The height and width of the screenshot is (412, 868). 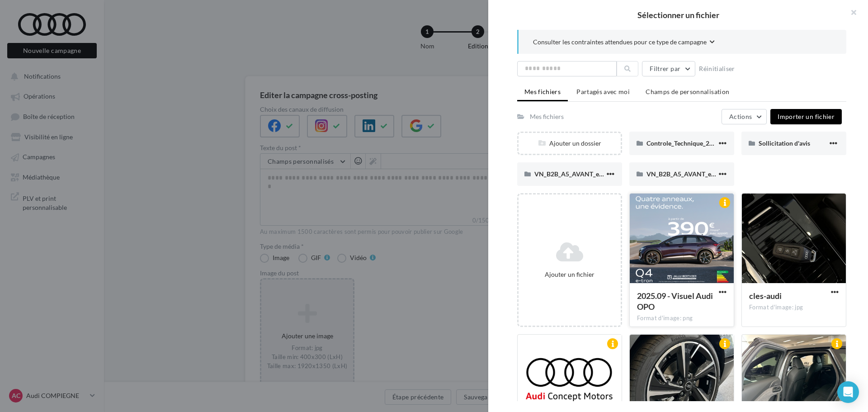 I want to click on button: Filtrer par, so click(x=669, y=69).